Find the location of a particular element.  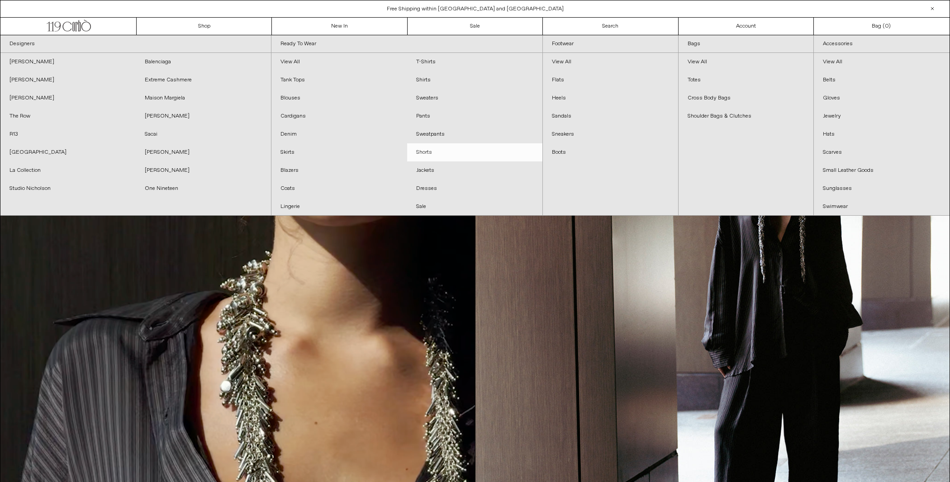

a: Shirts is located at coordinates (474, 80).